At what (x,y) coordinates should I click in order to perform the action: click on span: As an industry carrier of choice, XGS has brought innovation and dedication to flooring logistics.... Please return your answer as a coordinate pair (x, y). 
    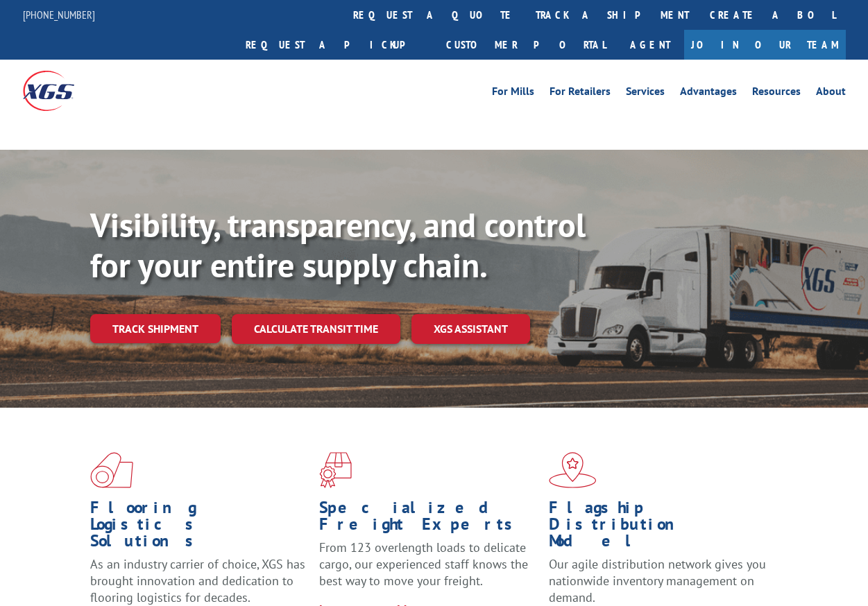
    Looking at the image, I should click on (197, 581).